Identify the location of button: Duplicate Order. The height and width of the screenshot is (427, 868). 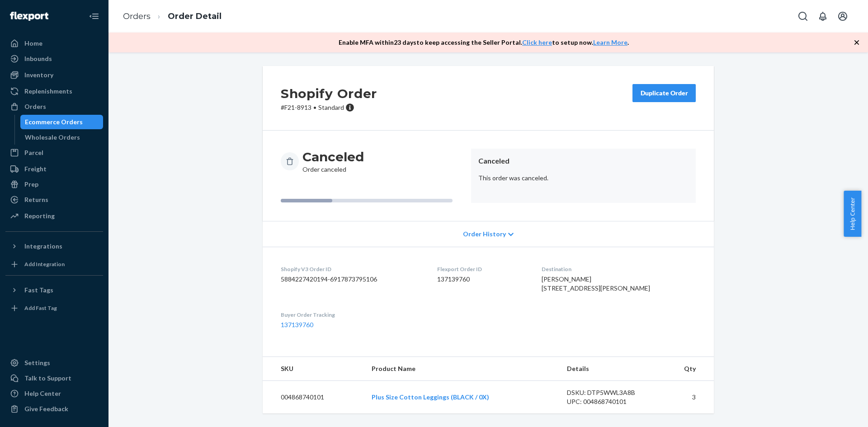
(664, 93).